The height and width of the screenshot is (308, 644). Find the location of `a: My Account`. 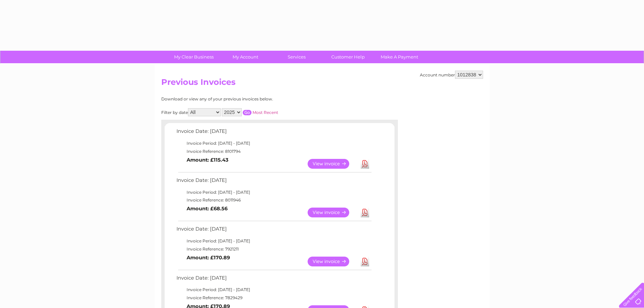

a: My Account is located at coordinates (246, 57).